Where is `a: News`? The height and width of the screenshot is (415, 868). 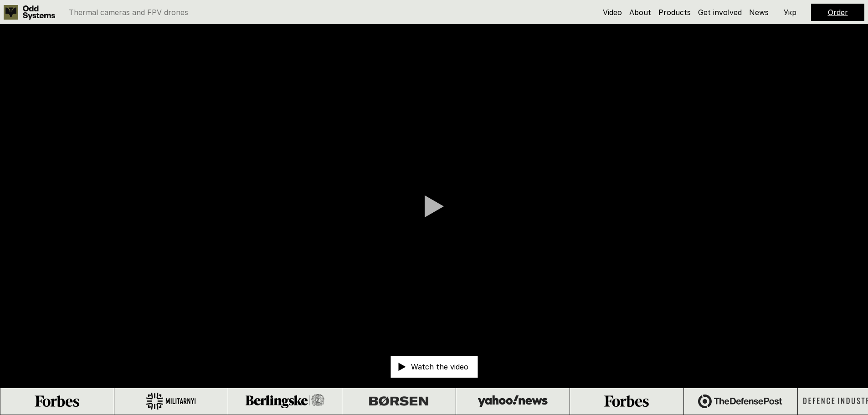 a: News is located at coordinates (759, 13).